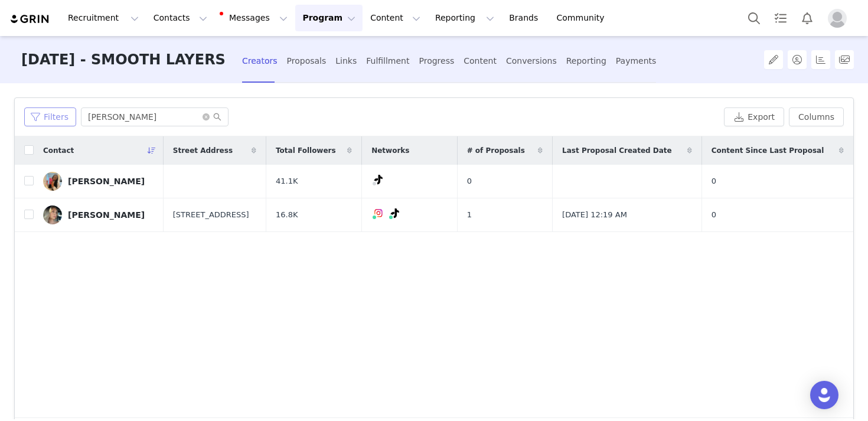 The height and width of the screenshot is (421, 868). I want to click on img: instagram.svg, so click(378, 214).